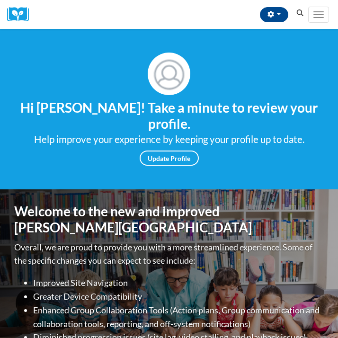 The height and width of the screenshot is (338, 338). What do you see at coordinates (169, 158) in the screenshot?
I see `a: Update Profile` at bounding box center [169, 158].